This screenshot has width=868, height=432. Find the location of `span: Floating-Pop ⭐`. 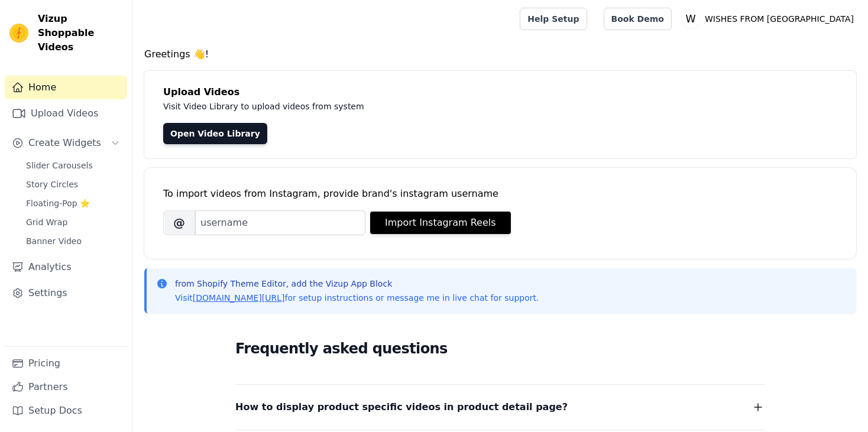

span: Floating-Pop ⭐ is located at coordinates (58, 204).